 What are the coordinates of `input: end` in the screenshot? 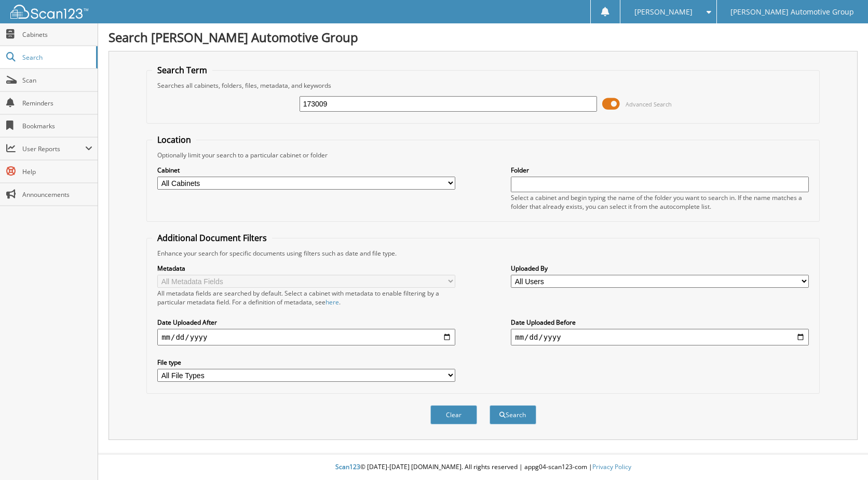 It's located at (660, 337).